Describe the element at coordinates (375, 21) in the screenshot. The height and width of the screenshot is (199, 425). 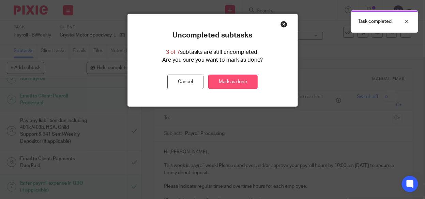
I see `p: Task completed.` at that location.